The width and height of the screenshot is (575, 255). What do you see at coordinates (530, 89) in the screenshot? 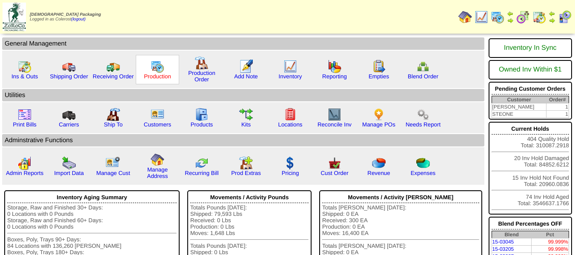
I see `div: Pending Customer Orders` at bounding box center [530, 89].